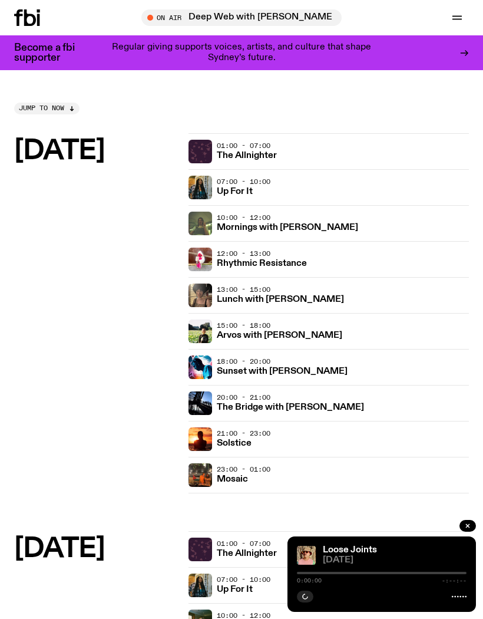  Describe the element at coordinates (200, 259) in the screenshot. I see `a: Attu crouches on gravel in front of a brown wall. They are wearing a white fur coat with a hood, ...` at that location.